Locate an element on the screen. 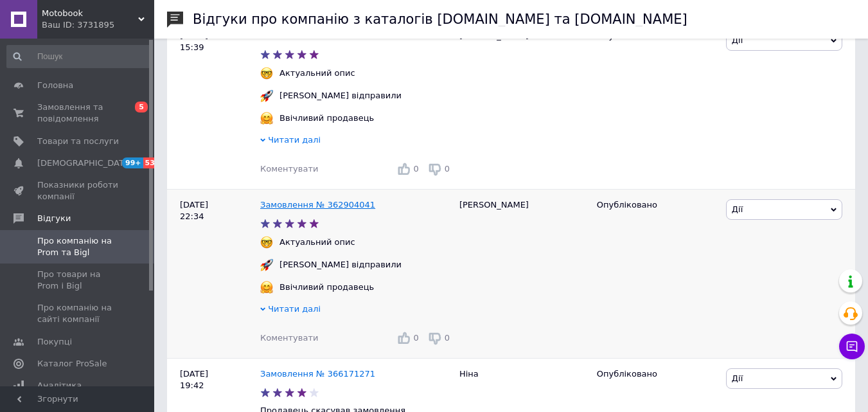 The image size is (868, 412). span: 53 is located at coordinates (150, 162).